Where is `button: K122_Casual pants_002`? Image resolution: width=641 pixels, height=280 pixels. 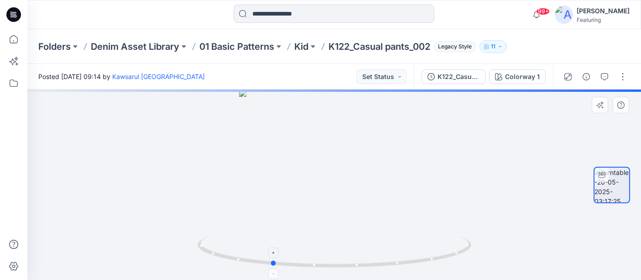 button: K122_Casual pants_002 is located at coordinates (454, 77).